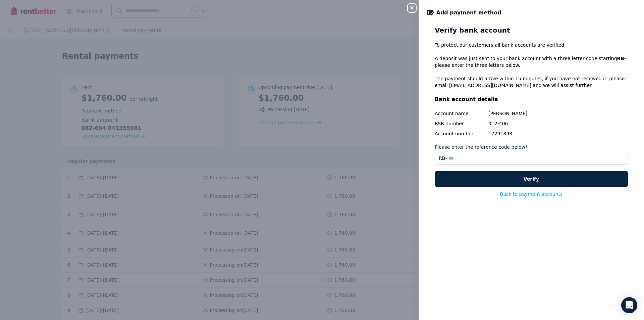 This screenshot has width=644, height=320. I want to click on div: Account name, so click(460, 114).